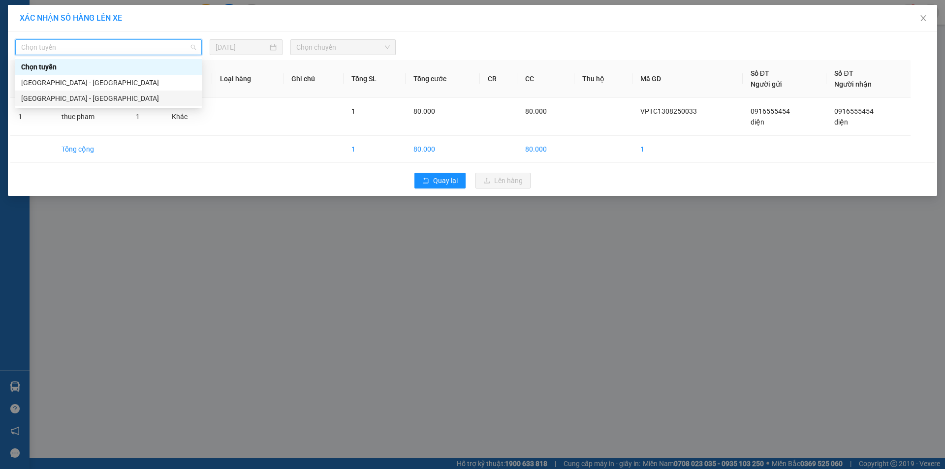 This screenshot has width=945, height=469. I want to click on span: Người gửi, so click(767, 84).